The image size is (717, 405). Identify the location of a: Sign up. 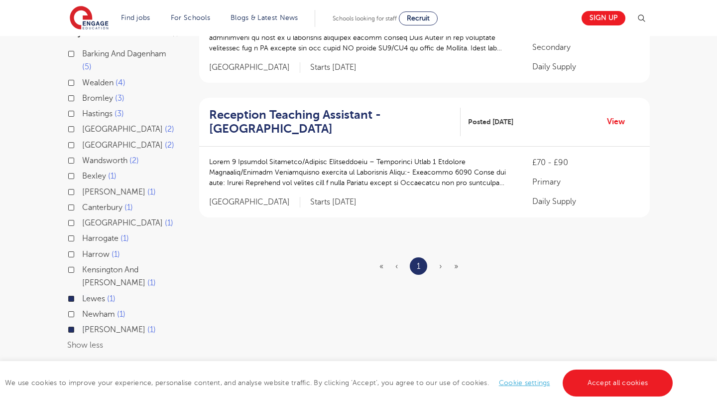
(604, 18).